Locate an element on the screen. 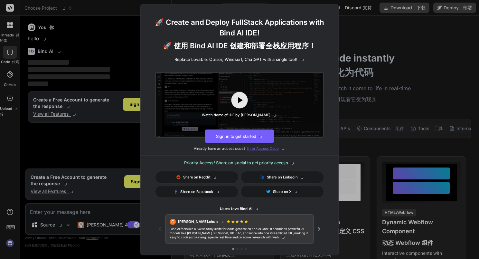 The image size is (479, 259). h3: Priority Access! Share on social to get priority access is located at coordinates (239, 162).